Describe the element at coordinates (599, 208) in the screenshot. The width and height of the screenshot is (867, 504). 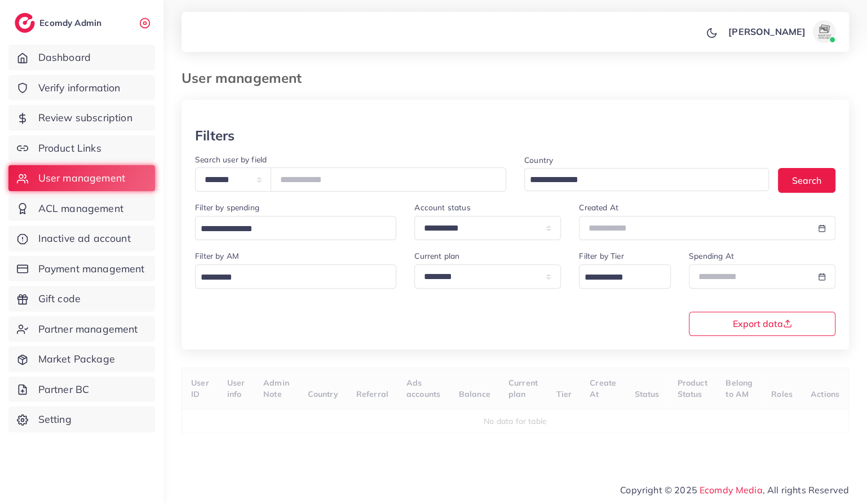
I see `label: Created At` at that location.